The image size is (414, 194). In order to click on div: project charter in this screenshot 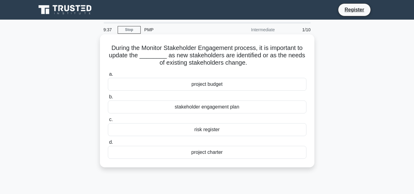, I will do `click(207, 152)`.